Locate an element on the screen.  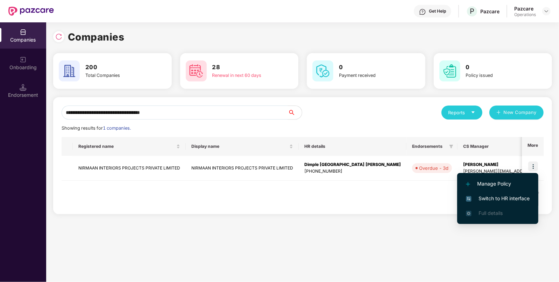
span: P is located at coordinates (472, 11).